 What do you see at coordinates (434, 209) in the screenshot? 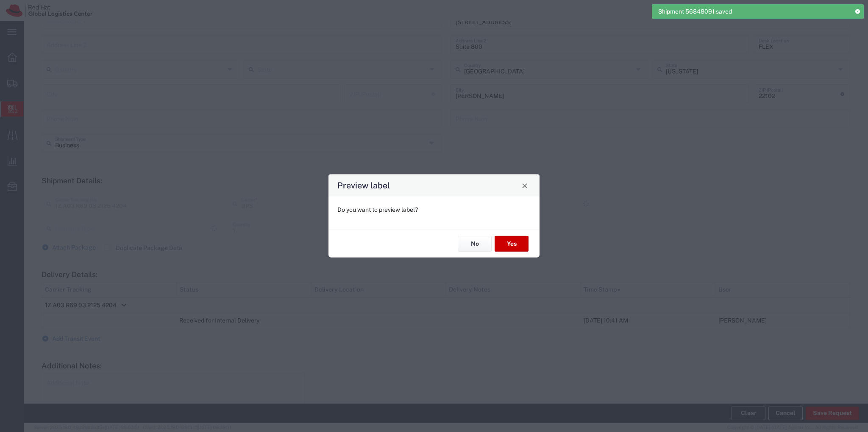
I see `p: Do you want to preview label?` at bounding box center [434, 209].